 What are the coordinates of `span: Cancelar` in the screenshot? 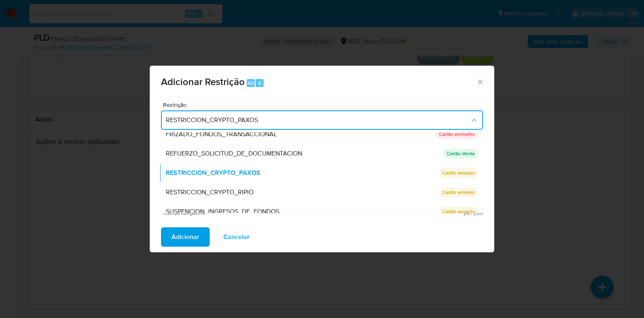 It's located at (237, 237).